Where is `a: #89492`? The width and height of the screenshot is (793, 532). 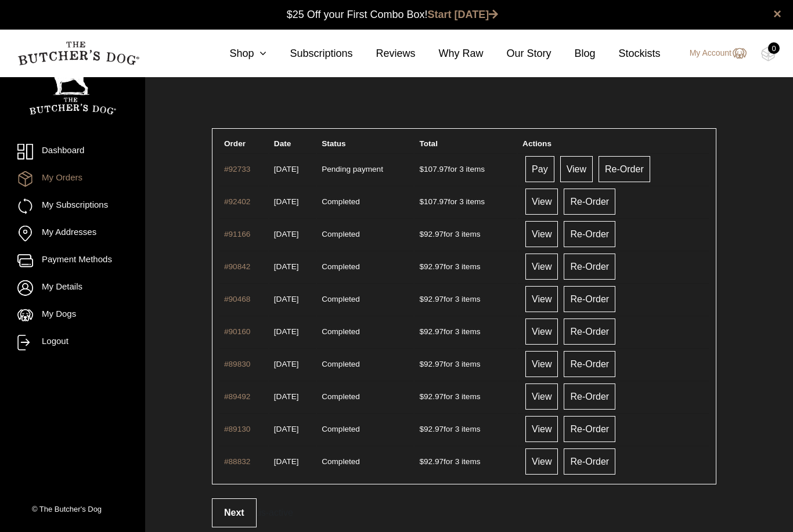 a: #89492 is located at coordinates (237, 397).